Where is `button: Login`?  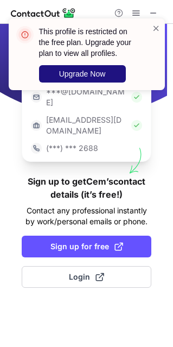
button: Login is located at coordinates (86, 277).